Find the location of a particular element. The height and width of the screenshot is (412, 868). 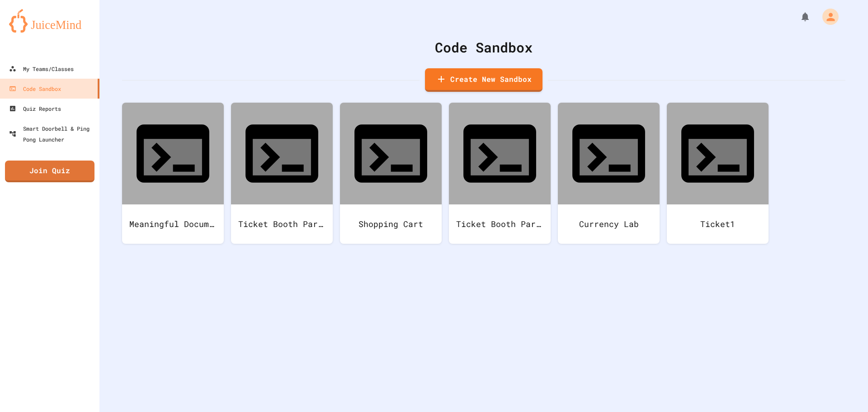

div: Meaningful Documentation is located at coordinates (173, 223).